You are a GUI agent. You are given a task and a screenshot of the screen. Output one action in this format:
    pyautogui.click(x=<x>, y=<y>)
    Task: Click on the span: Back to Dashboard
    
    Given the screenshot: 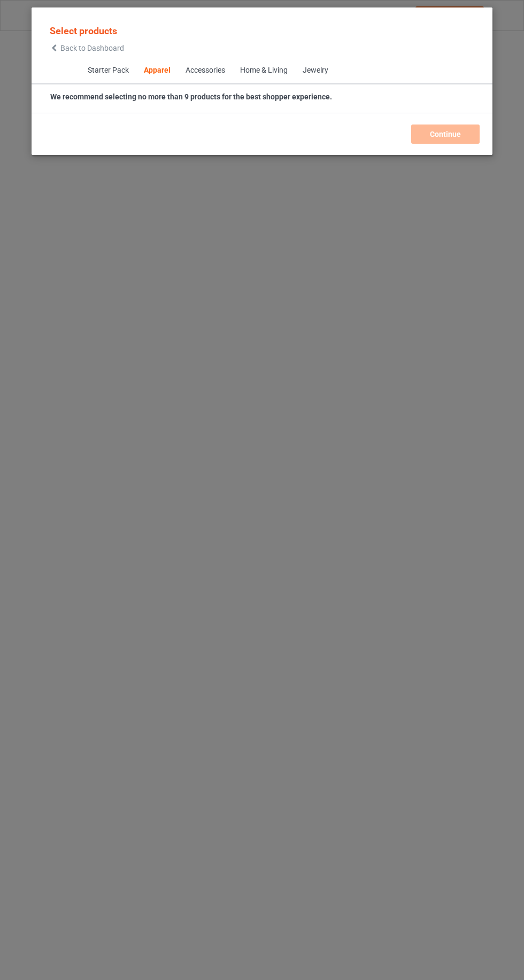 What is the action you would take?
    pyautogui.click(x=92, y=48)
    